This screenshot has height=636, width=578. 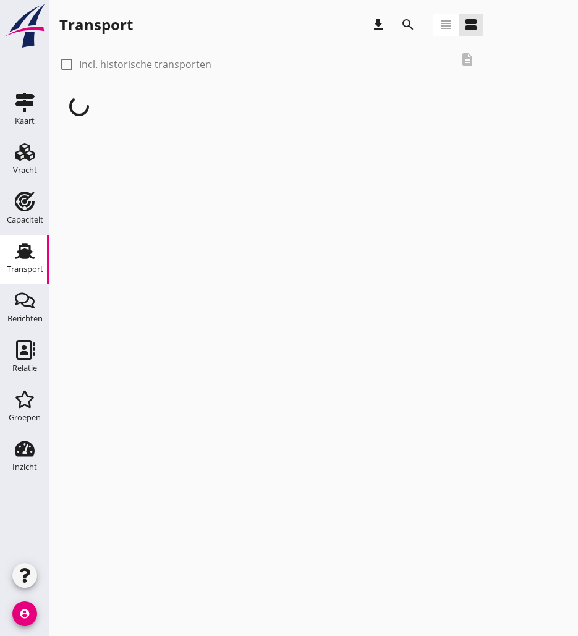 What do you see at coordinates (408, 25) in the screenshot?
I see `i: search` at bounding box center [408, 25].